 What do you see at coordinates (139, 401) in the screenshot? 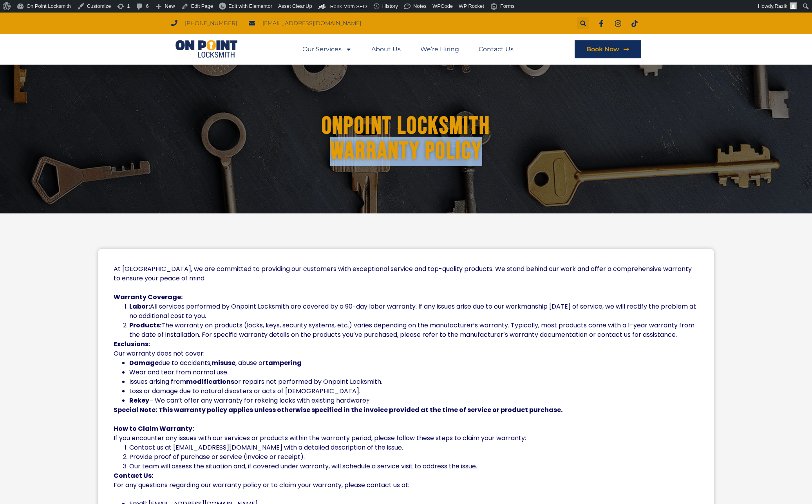
I see `b: Rekey` at bounding box center [139, 401].